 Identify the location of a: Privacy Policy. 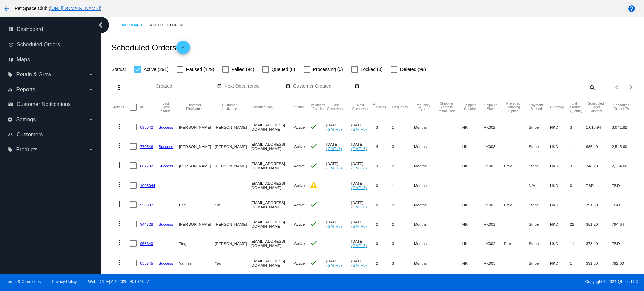
(64, 282).